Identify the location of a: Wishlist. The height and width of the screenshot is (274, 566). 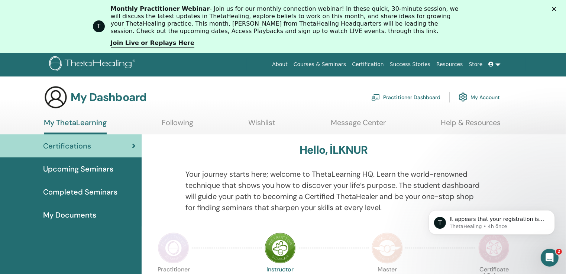
(262, 125).